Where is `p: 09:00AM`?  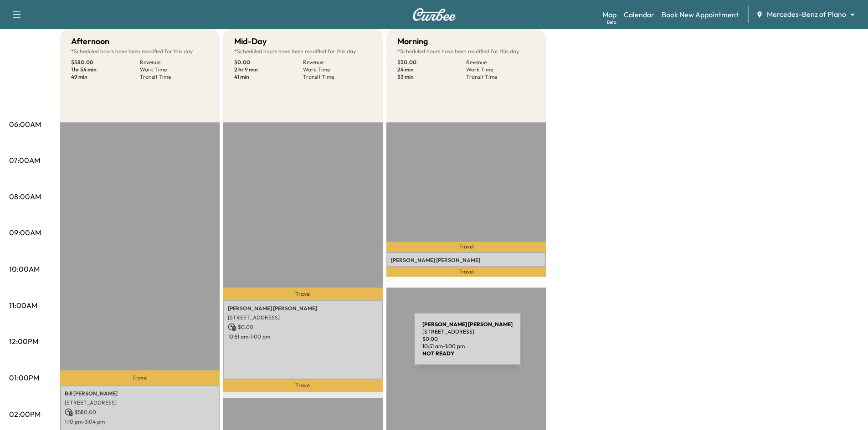
p: 09:00AM is located at coordinates (25, 232).